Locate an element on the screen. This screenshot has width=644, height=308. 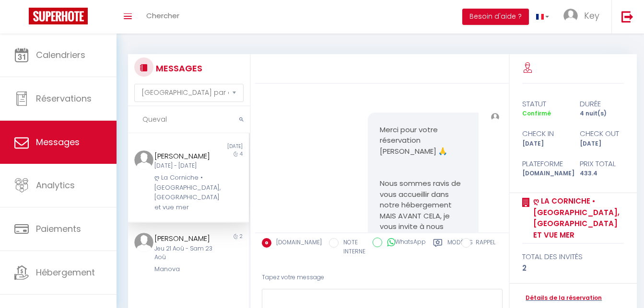
div: statut is located at coordinates (544, 104).